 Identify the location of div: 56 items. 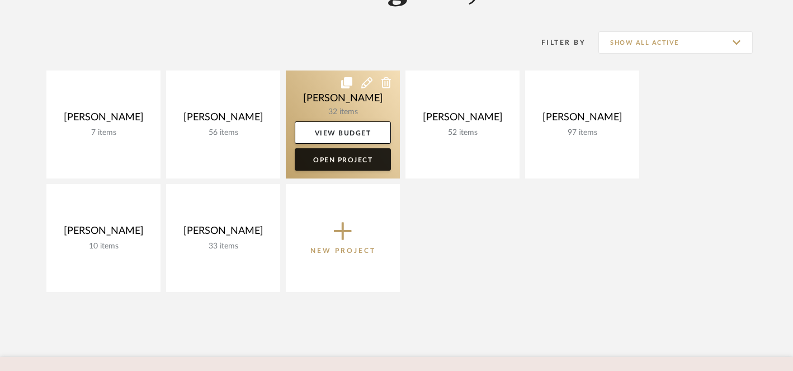
(223, 133).